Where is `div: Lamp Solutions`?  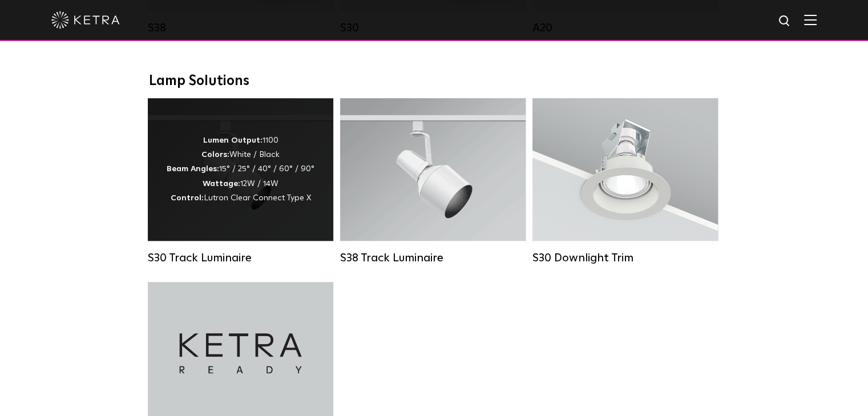
div: Lamp Solutions is located at coordinates (434, 81).